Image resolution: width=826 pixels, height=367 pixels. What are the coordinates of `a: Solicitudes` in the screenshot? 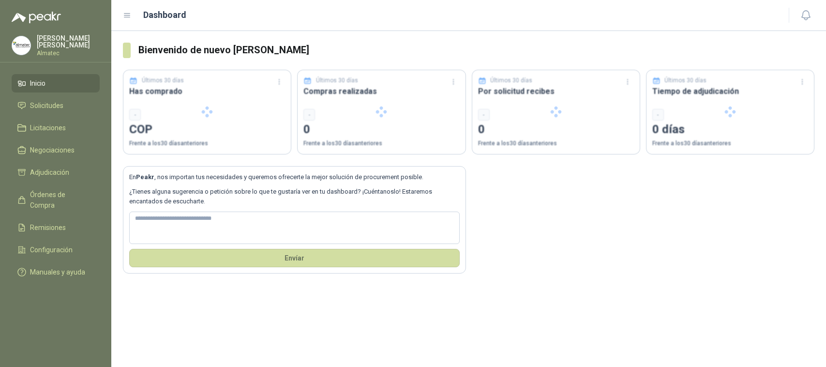 It's located at (56, 106).